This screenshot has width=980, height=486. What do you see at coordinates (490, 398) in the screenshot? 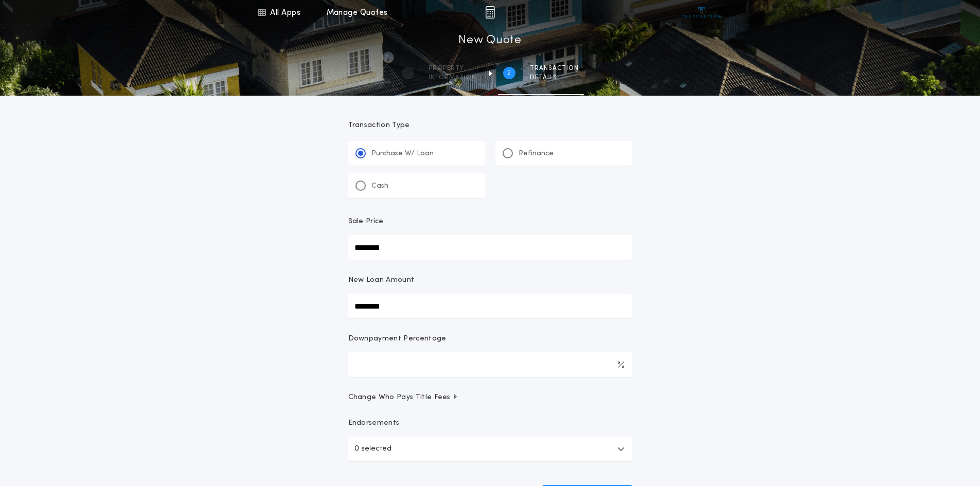
I see `button: Change Who Pays Title Fees` at bounding box center [490, 398].